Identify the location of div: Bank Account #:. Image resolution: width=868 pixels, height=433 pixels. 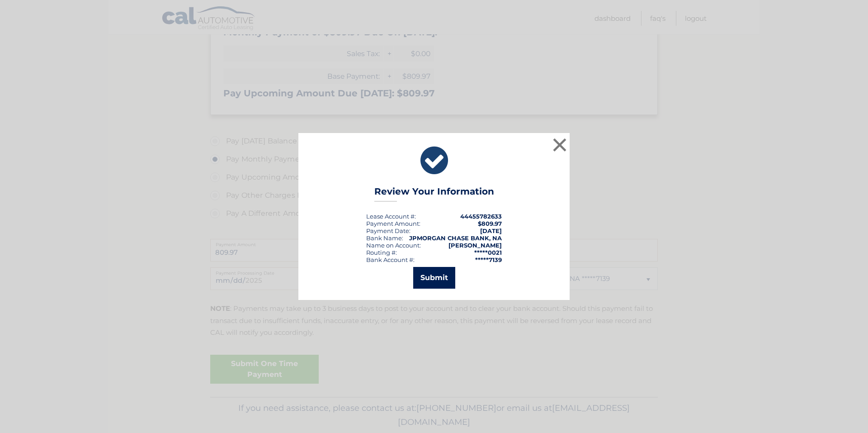
(390, 260).